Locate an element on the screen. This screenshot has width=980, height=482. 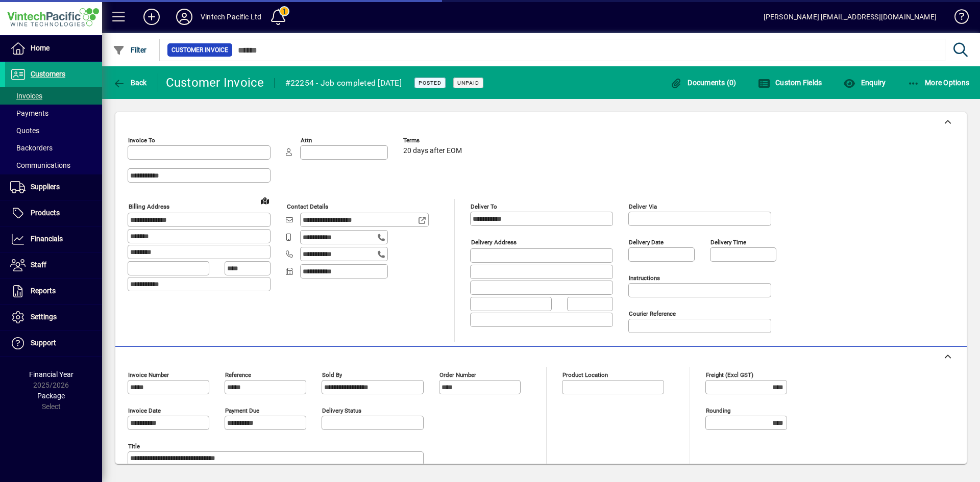
app-page-header-button: Back is located at coordinates (130, 83).